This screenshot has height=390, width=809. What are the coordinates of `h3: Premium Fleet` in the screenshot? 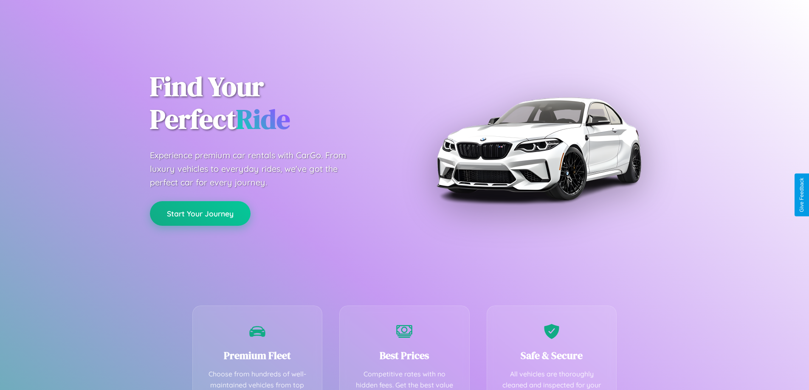 It's located at (257, 356).